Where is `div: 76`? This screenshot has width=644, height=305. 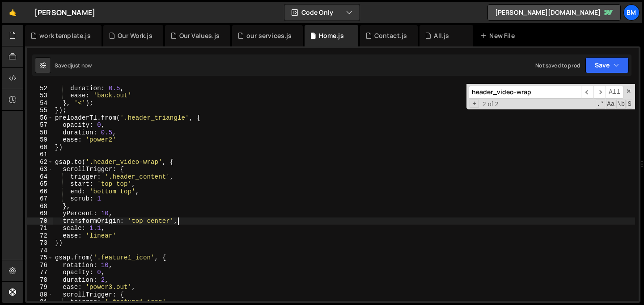 div: 76 is located at coordinates (40, 265).